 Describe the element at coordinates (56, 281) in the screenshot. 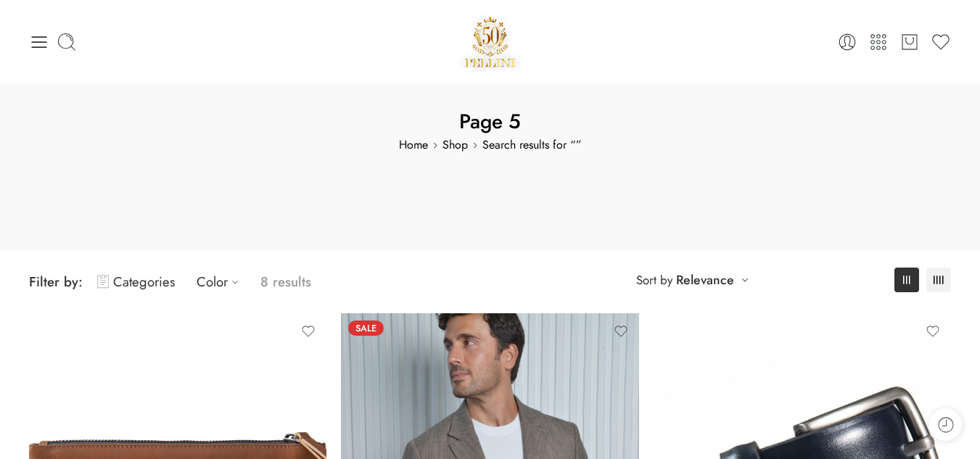

I see `span: Filter by:` at that location.